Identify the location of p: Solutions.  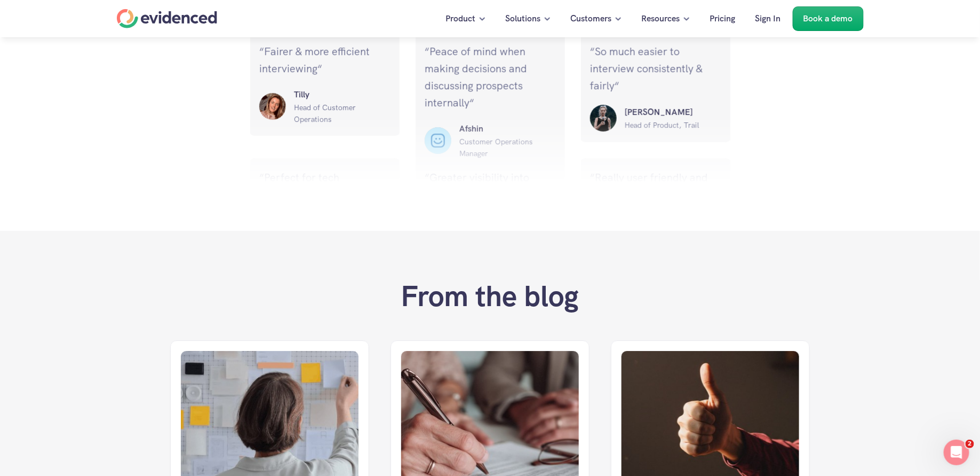
(523, 19).